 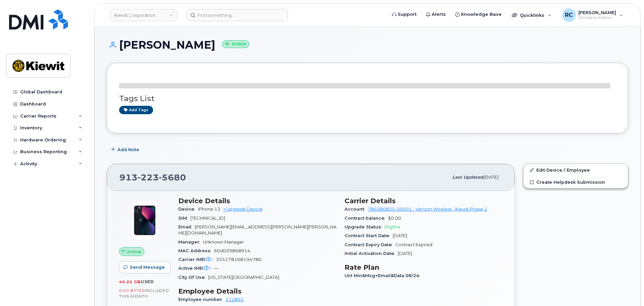 I want to click on span: Active IMEI, so click(x=196, y=268).